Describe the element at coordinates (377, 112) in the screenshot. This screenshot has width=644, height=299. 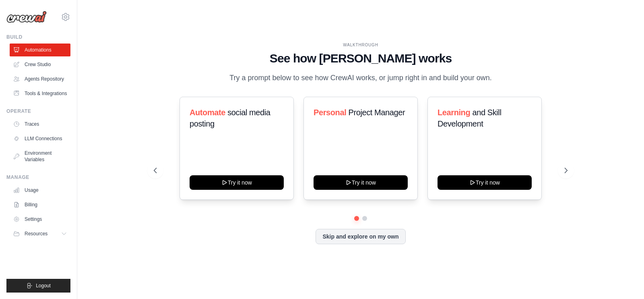
I see `span: Project Manager` at that location.